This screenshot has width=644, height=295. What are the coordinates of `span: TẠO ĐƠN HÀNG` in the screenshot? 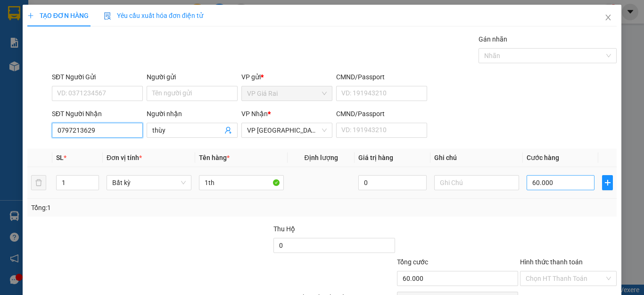 It's located at (58, 16).